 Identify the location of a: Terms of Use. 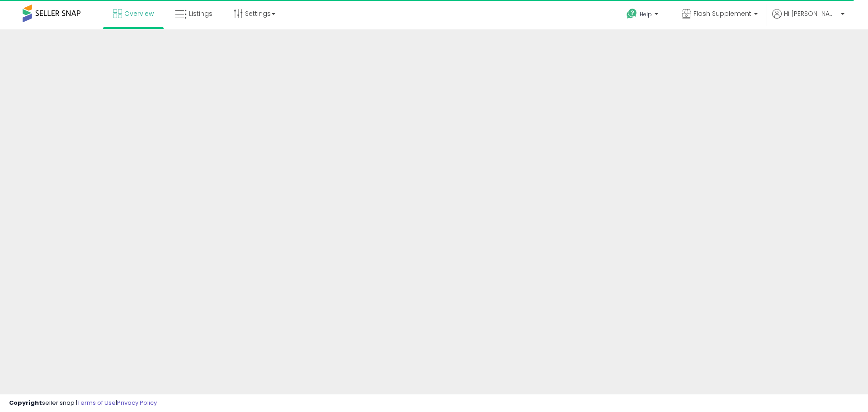
(97, 403).